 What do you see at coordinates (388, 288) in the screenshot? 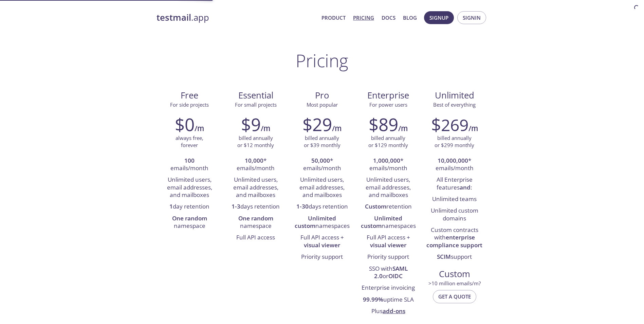
I see `li: Enterprise invoicing` at bounding box center [388, 288].